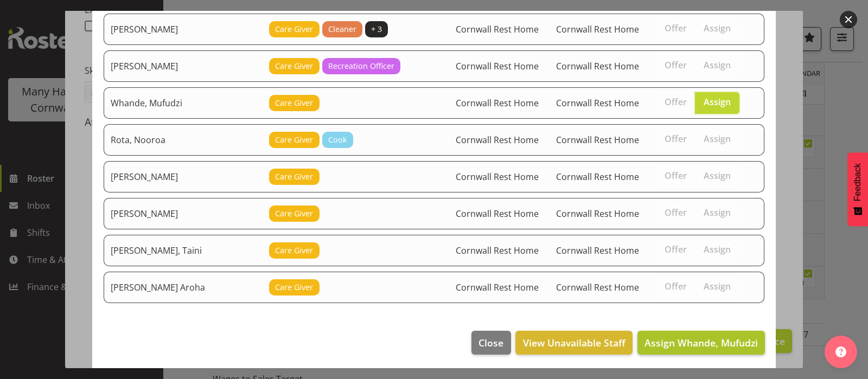 This screenshot has height=379, width=868. I want to click on button: View Unavailable Staff, so click(573, 342).